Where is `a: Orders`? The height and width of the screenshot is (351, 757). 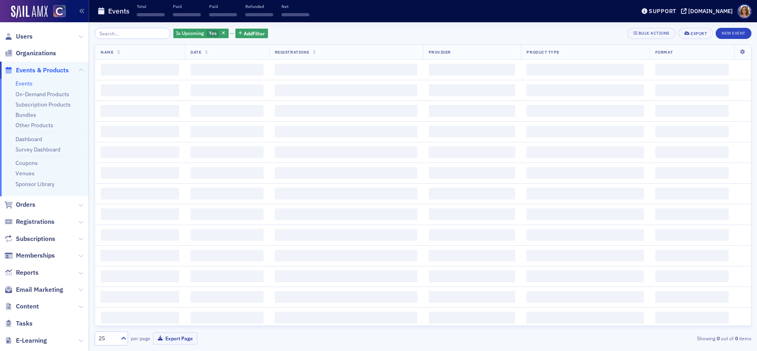 a: Orders is located at coordinates (20, 205).